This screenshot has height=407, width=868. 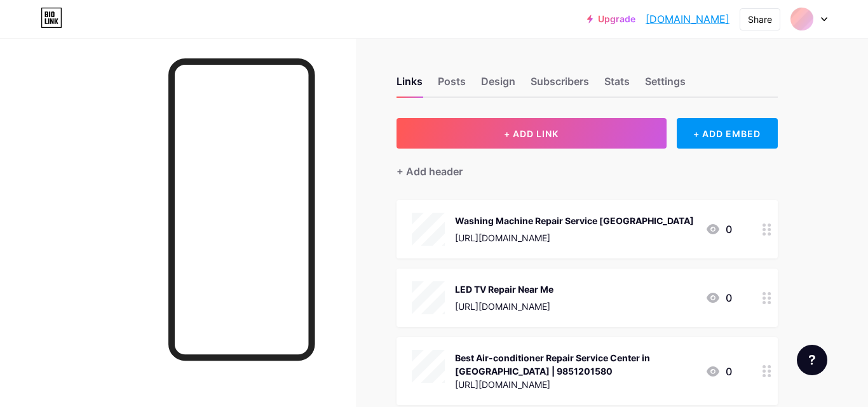 I want to click on div: LED TV Repair Near Me, so click(x=504, y=289).